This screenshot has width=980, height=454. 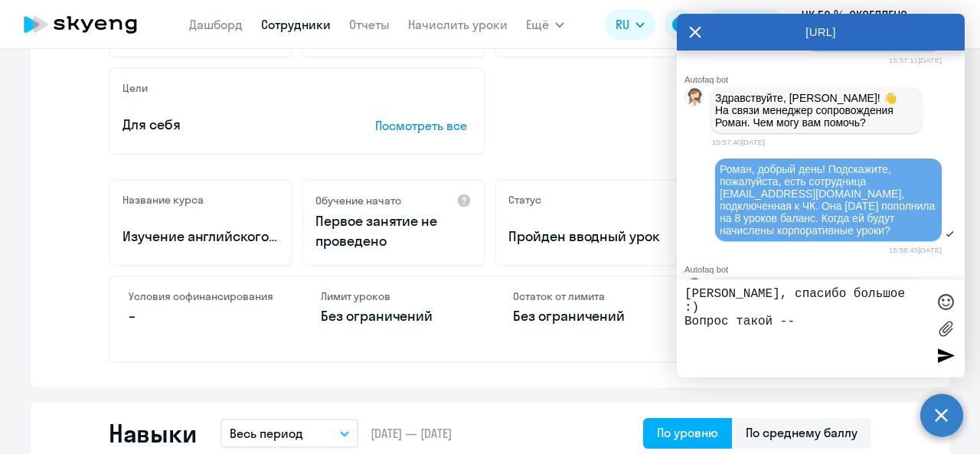 I want to click on p: Первое занятие не проведено, so click(x=394, y=231).